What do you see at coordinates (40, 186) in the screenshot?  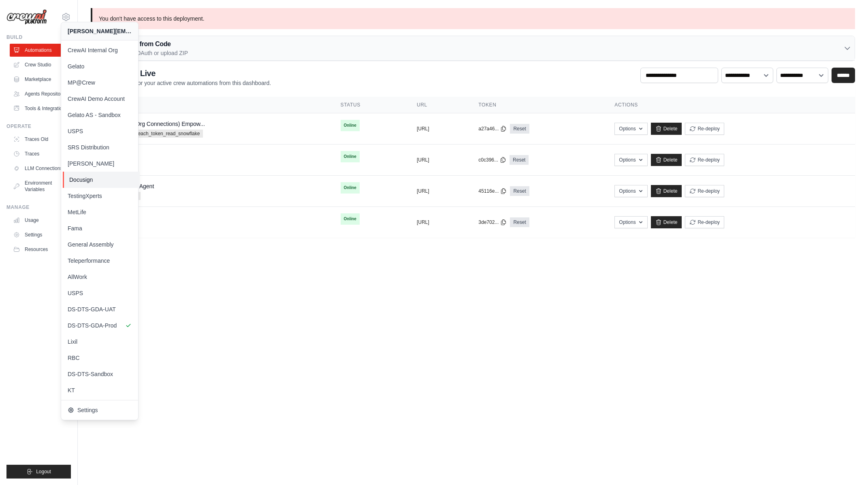 I see `a: Environment Variables` at bounding box center [40, 186].